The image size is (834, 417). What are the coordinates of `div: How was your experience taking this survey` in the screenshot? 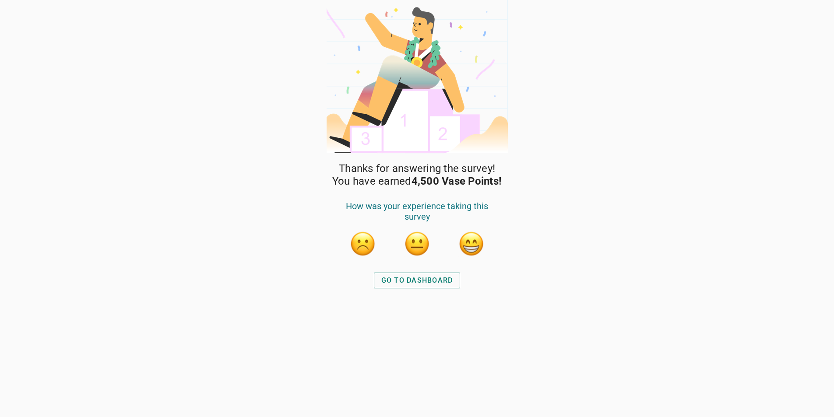 It's located at (417, 216).